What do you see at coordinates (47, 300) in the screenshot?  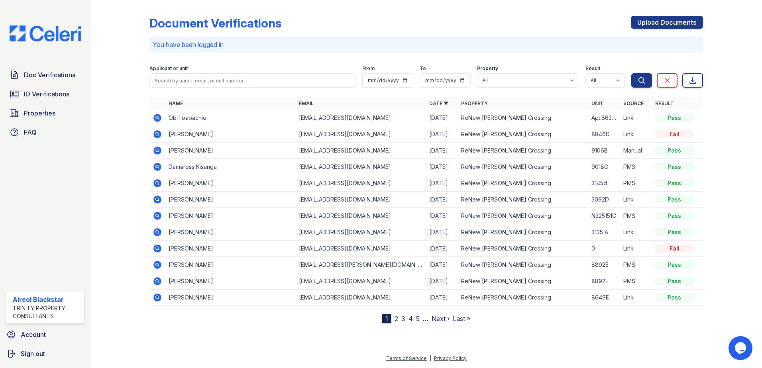 I see `div: Aireol Blackstar` at bounding box center [47, 300].